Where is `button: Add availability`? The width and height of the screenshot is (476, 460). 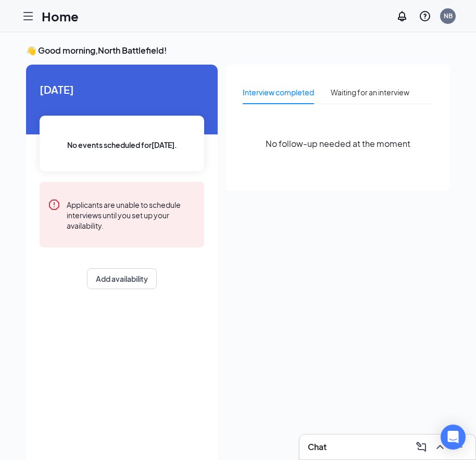
button: Add availability is located at coordinates (122, 279).